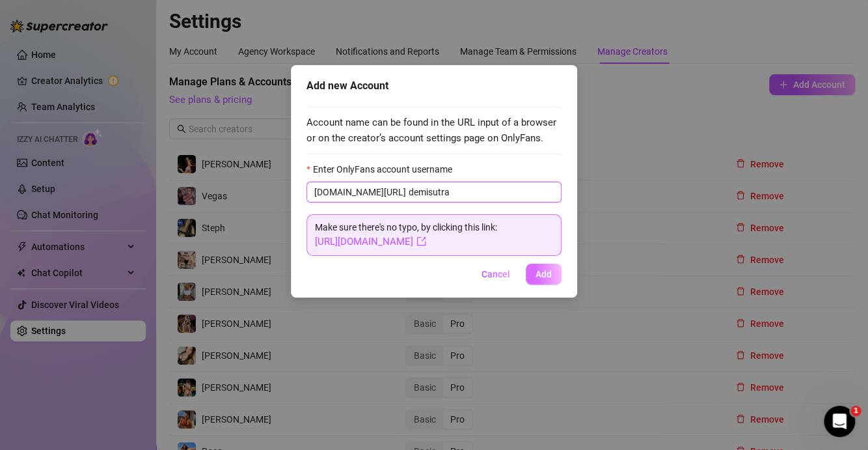  I want to click on span: Add, so click(543, 274).